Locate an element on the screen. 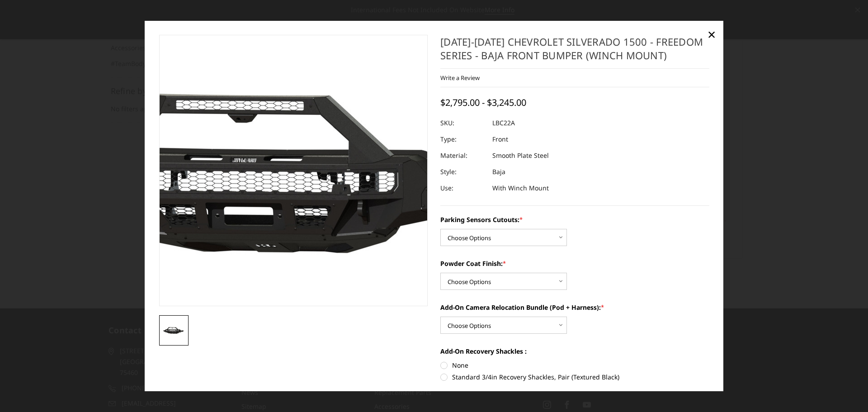 This screenshot has width=868, height=412. a: Write a Review is located at coordinates (460, 78).